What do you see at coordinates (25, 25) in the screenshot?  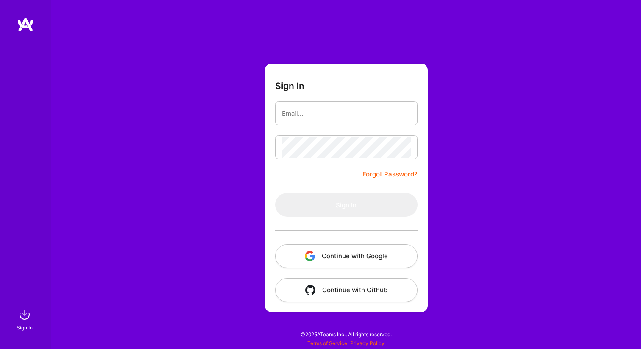 I see `img: logo` at bounding box center [25, 25].